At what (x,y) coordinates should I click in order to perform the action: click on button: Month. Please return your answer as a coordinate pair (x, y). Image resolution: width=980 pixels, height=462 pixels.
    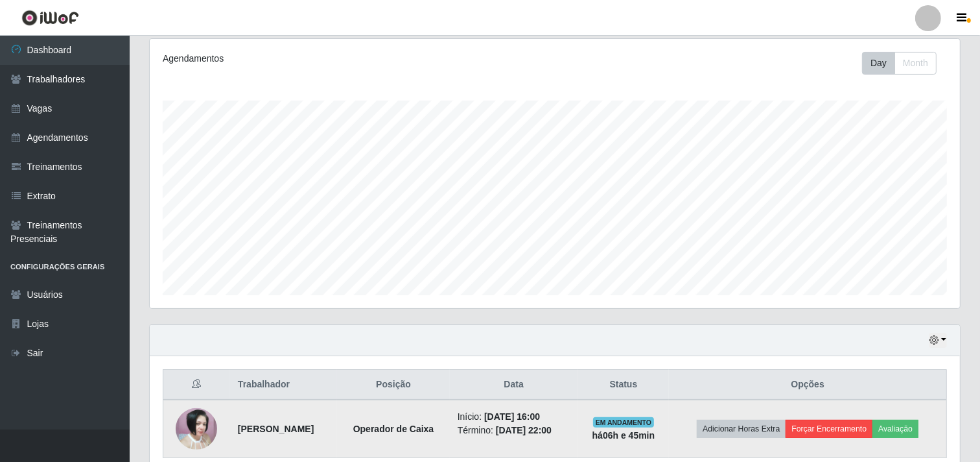
    Looking at the image, I should click on (915, 63).